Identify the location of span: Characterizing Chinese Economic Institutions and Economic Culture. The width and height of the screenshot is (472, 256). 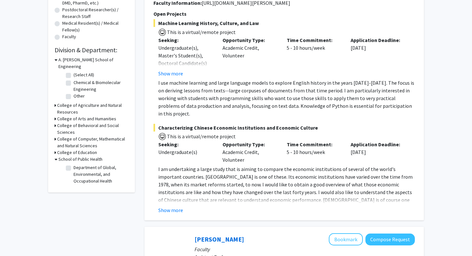
(284, 128).